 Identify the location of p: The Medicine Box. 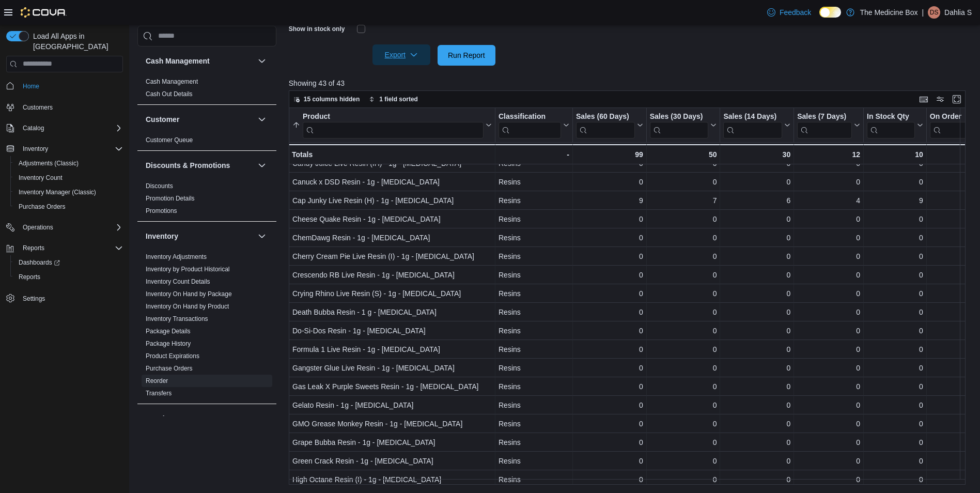
(888, 12).